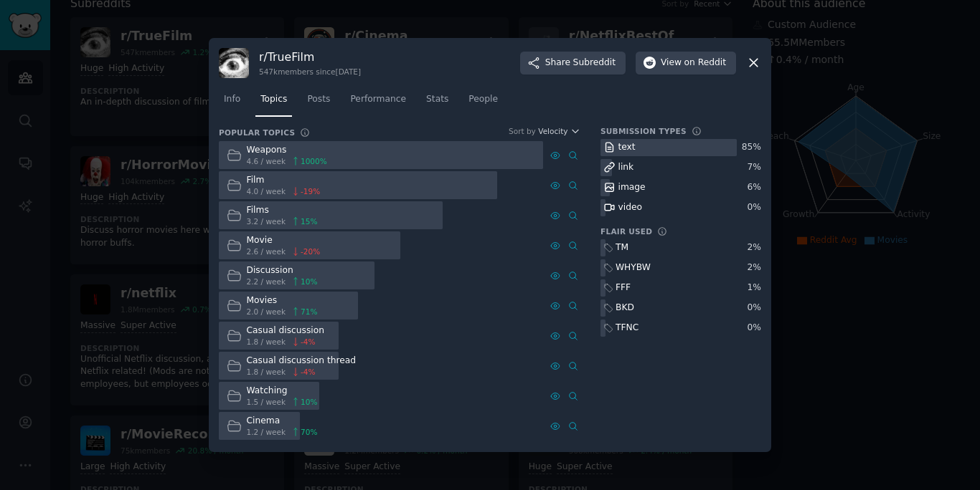 The image size is (980, 490). Describe the element at coordinates (437, 99) in the screenshot. I see `span: Stats` at that location.